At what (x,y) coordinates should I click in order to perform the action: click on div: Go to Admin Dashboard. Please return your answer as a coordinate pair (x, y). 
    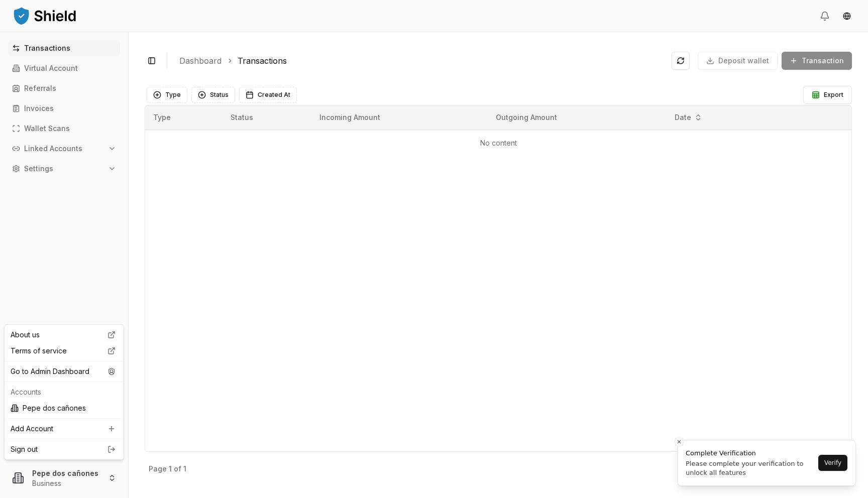
    Looking at the image, I should click on (64, 371).